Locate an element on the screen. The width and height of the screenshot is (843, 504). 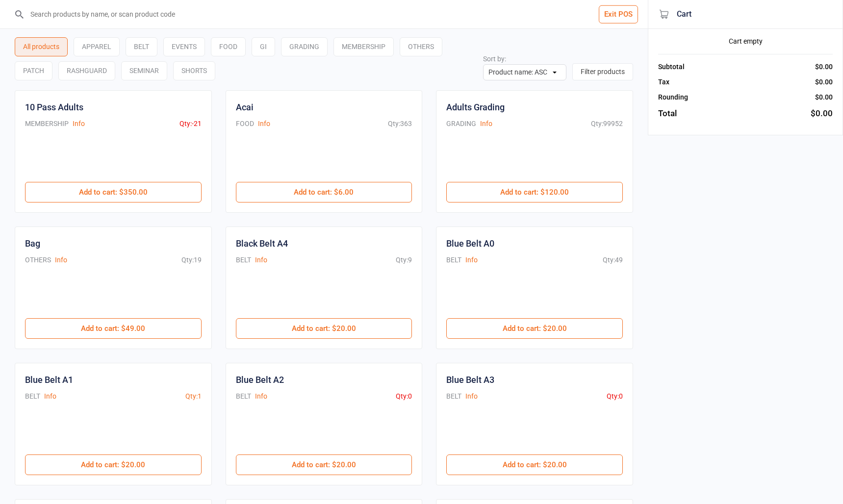
div: Qty: 363 is located at coordinates (400, 123).